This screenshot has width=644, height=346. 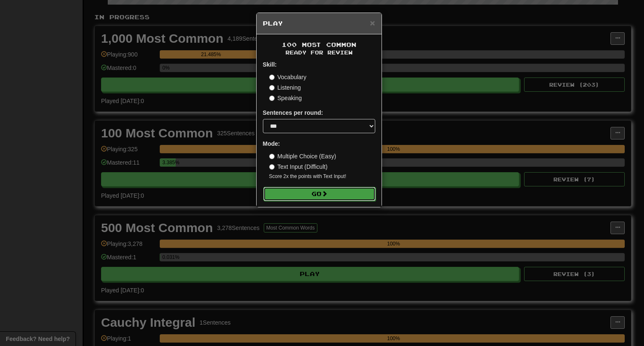 What do you see at coordinates (271, 167) in the screenshot?
I see `input: Text Input (Difficult)` at bounding box center [271, 167].